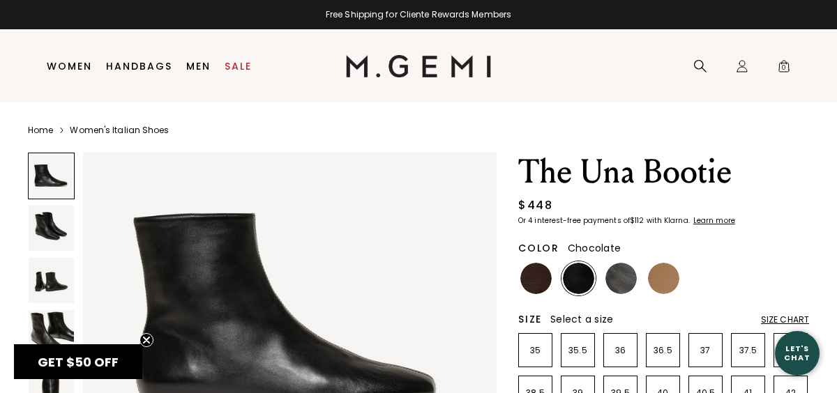 The width and height of the screenshot is (837, 393). Describe the element at coordinates (536, 278) in the screenshot. I see `img: Chocolate` at that location.